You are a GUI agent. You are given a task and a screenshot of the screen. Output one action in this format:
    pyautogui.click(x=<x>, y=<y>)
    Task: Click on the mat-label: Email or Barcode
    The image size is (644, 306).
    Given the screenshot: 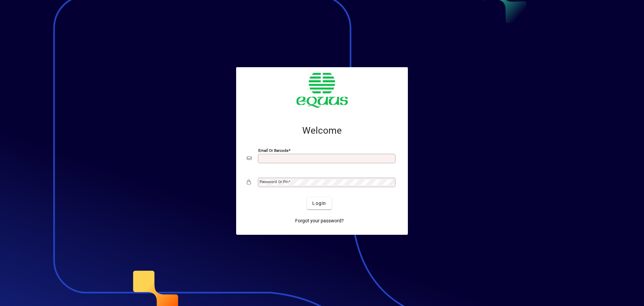 What is the action you would take?
    pyautogui.click(x=273, y=150)
    